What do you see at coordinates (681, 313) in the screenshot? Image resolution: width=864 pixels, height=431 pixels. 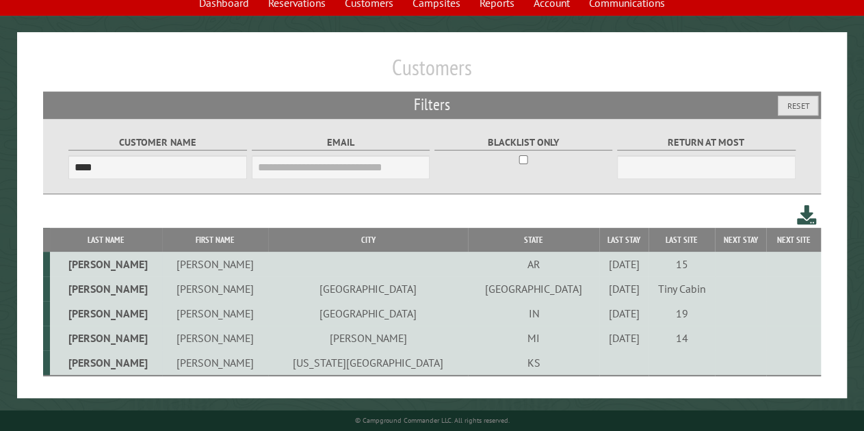 I see `td: 19` at bounding box center [681, 313].